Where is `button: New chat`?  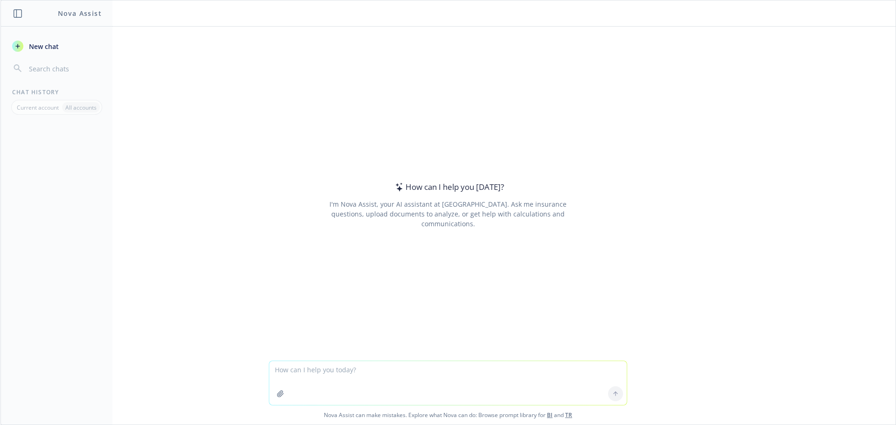
button: New chat is located at coordinates (56, 46).